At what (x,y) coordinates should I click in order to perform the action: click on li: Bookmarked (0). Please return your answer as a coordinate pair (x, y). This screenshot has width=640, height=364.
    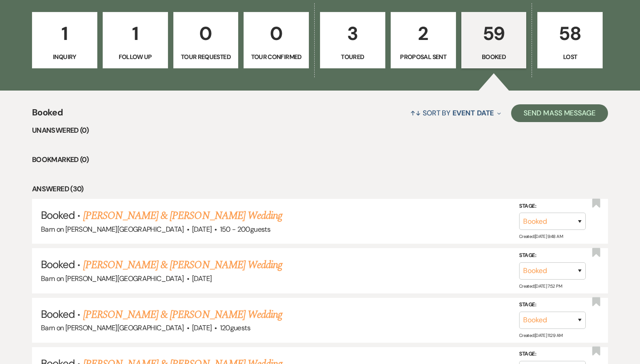
    Looking at the image, I should click on (320, 160).